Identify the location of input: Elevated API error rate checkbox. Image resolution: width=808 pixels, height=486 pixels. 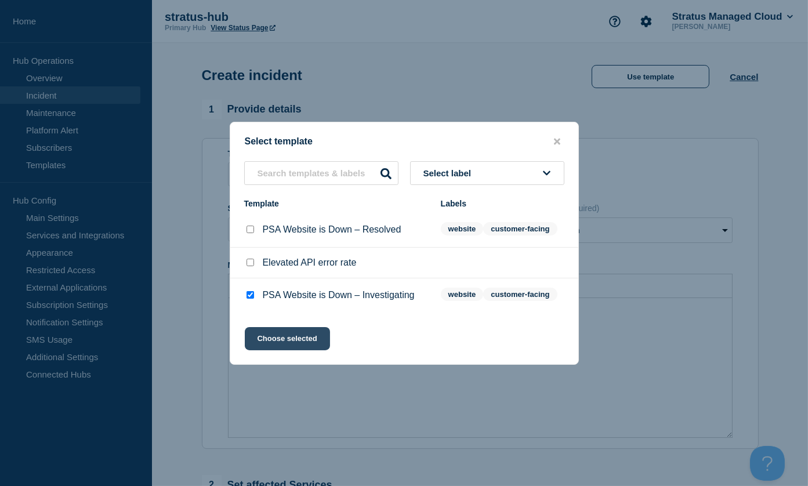
(250, 262).